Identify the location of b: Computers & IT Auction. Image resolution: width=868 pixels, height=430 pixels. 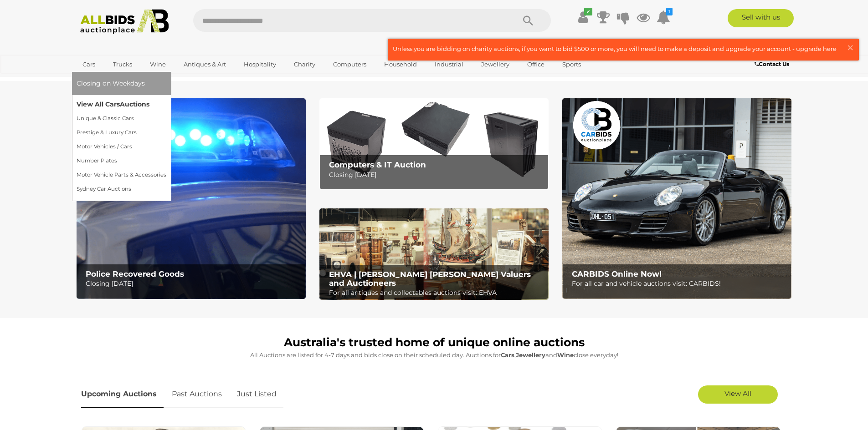
(377, 165).